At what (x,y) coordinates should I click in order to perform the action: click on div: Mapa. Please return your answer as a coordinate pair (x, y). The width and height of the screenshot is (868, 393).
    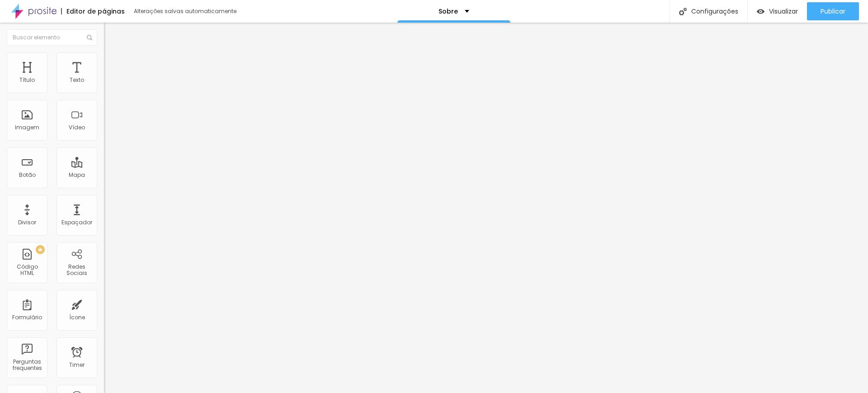
    Looking at the image, I should click on (77, 175).